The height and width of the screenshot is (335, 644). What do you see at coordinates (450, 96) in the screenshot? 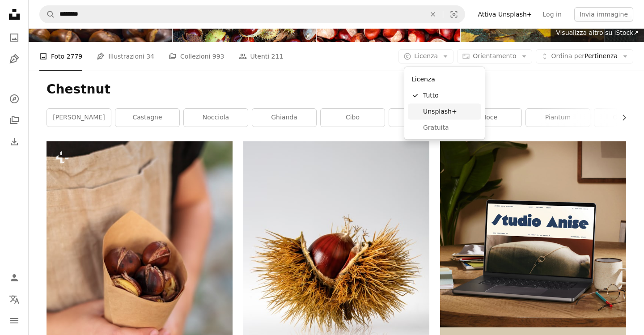
I see `span: Tutto` at bounding box center [450, 96].